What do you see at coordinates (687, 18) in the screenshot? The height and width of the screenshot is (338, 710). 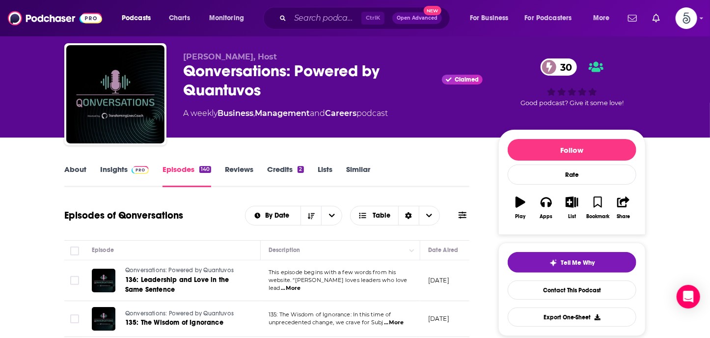 I see `button: Show profile menu` at bounding box center [687, 18].